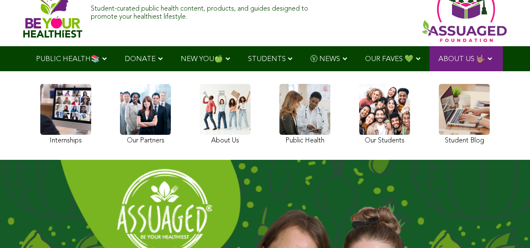 This screenshot has width=530, height=248. What do you see at coordinates (509, 228) in the screenshot?
I see `div: Chat Widget` at bounding box center [509, 228].